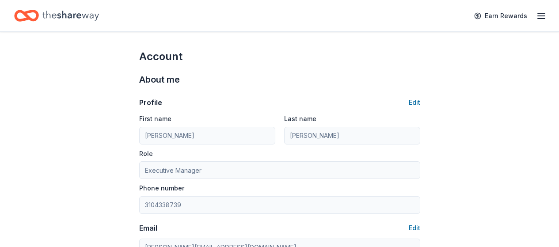 This screenshot has width=559, height=247. I want to click on label: Phone number, so click(162, 188).